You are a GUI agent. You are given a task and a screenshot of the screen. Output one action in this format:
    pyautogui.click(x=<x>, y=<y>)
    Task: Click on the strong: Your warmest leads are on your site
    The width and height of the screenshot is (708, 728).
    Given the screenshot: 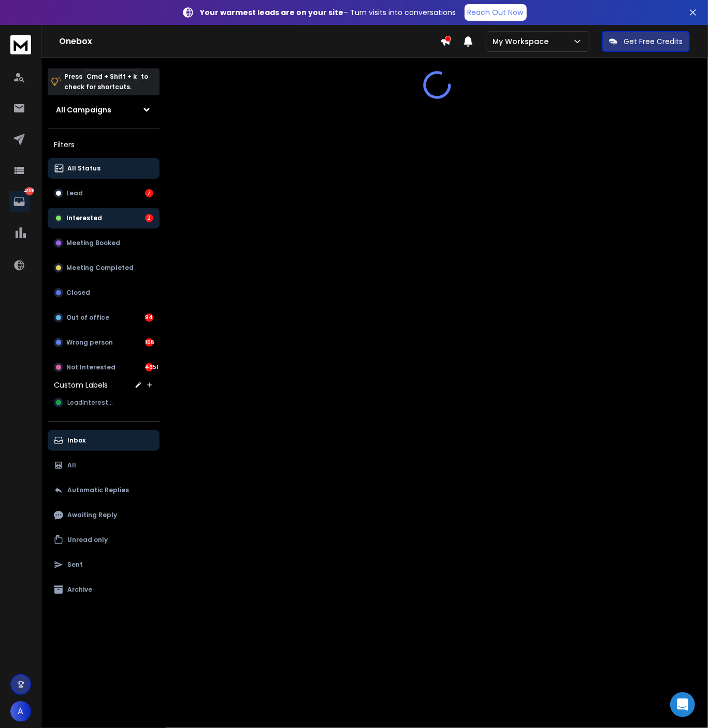 What is the action you would take?
    pyautogui.click(x=272, y=13)
    